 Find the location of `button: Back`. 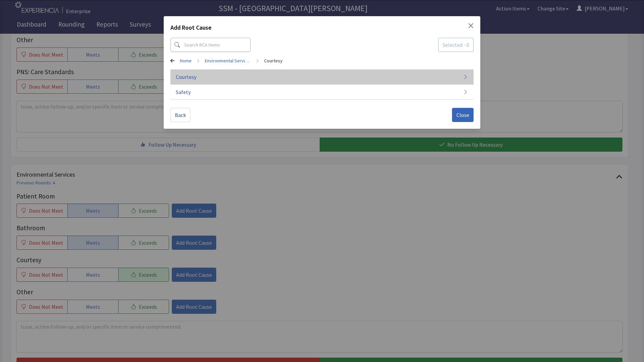

button: Back is located at coordinates (180, 115).